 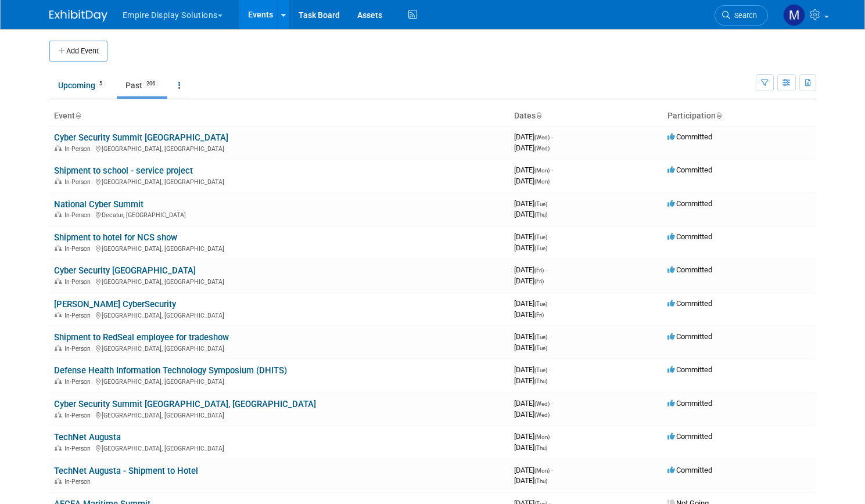 What do you see at coordinates (99, 204) in the screenshot?
I see `a: National Cyber Summit` at bounding box center [99, 204].